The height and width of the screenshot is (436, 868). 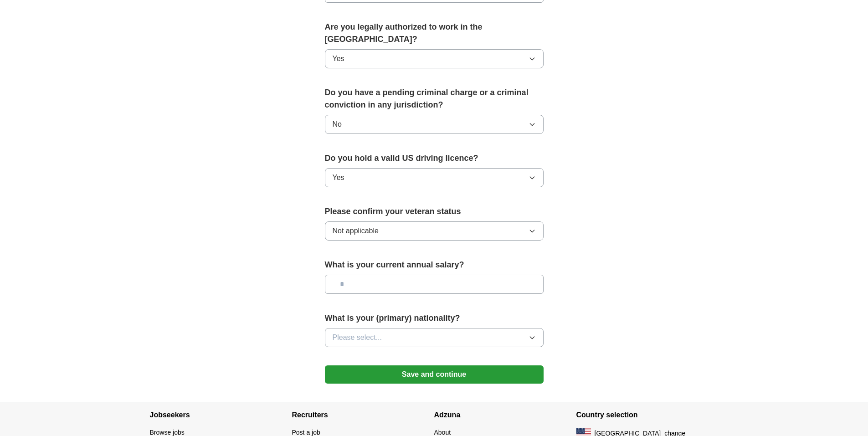 I want to click on button: Not applicable, so click(x=434, y=231).